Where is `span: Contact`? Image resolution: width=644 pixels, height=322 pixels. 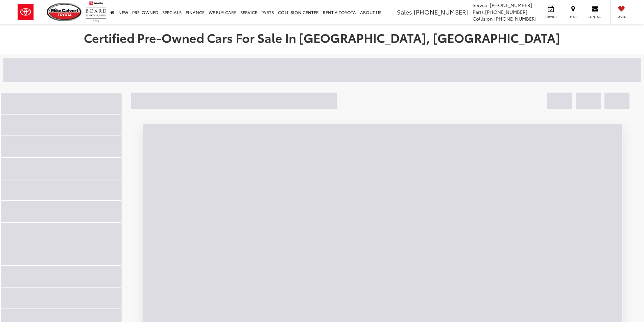
span: Contact is located at coordinates (595, 17).